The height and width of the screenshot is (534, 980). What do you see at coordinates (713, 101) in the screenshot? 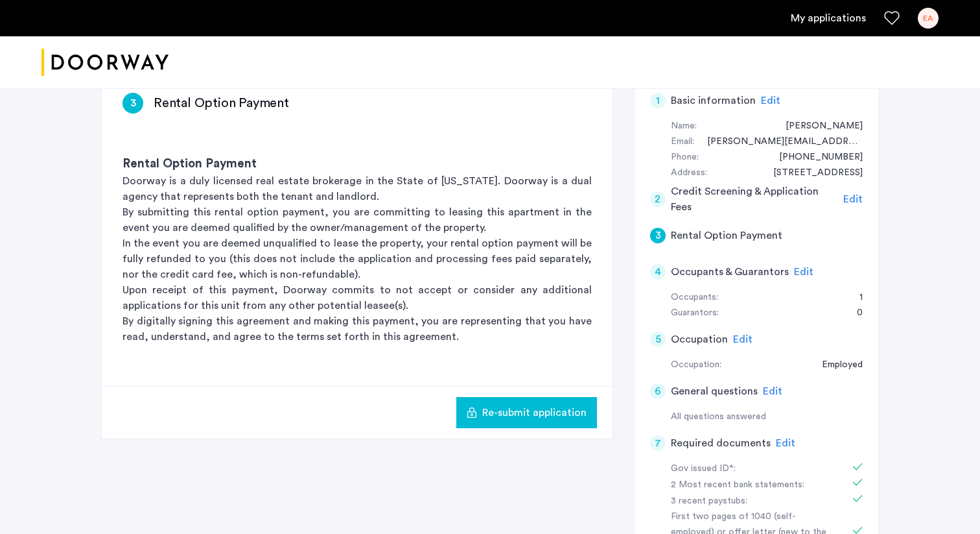
I see `h5: Basic information` at bounding box center [713, 101].